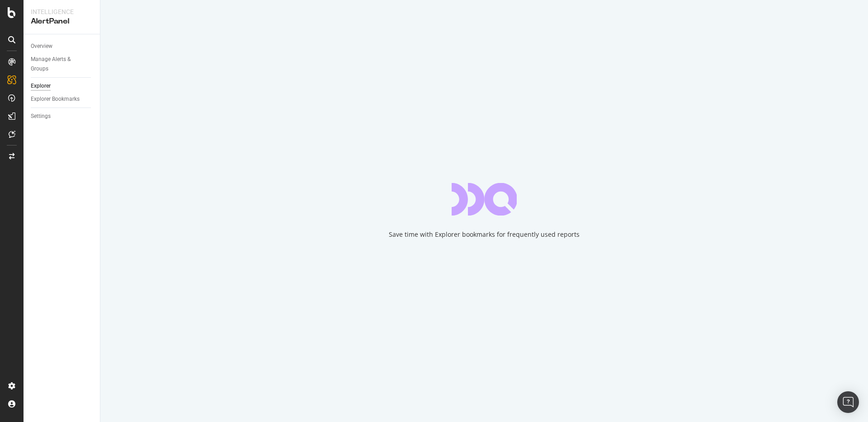 Image resolution: width=868 pixels, height=422 pixels. I want to click on div: Open Intercom Messenger, so click(848, 402).